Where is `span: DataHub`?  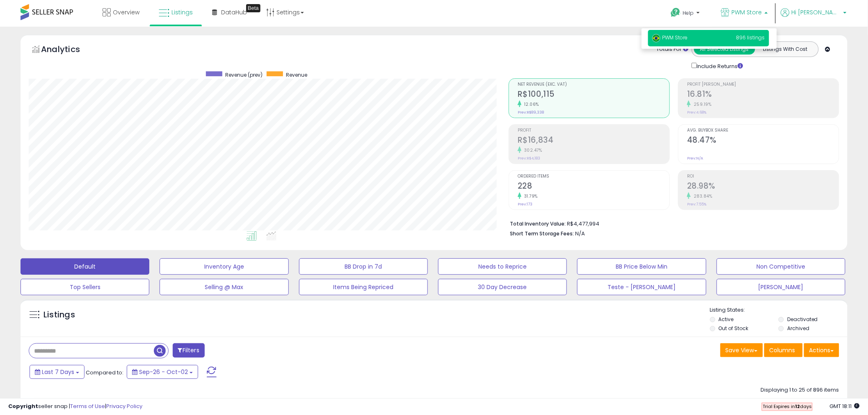 span: DataHub is located at coordinates (234, 13).